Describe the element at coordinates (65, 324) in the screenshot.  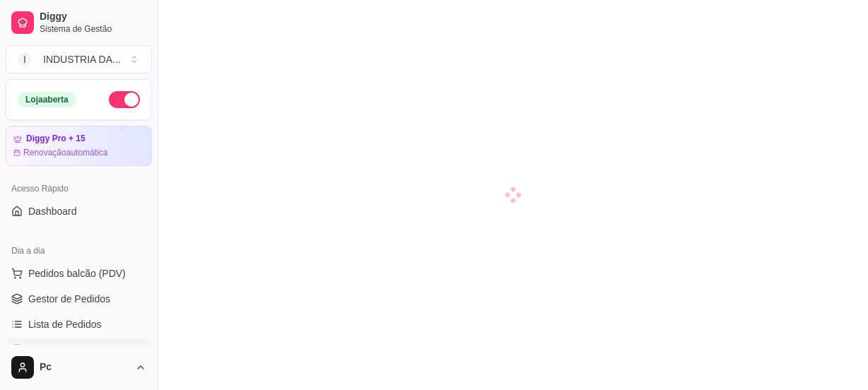
I see `span: Lista de Pedidos` at that location.